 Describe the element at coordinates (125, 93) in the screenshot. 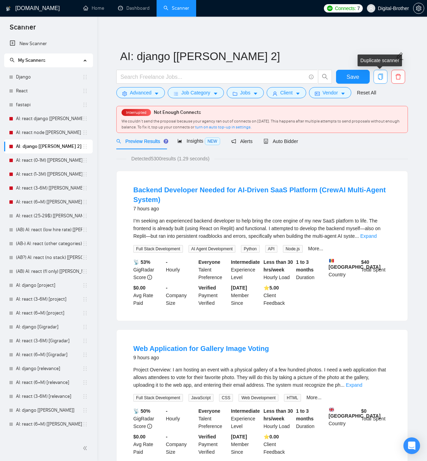

I see `span: setting` at that location.